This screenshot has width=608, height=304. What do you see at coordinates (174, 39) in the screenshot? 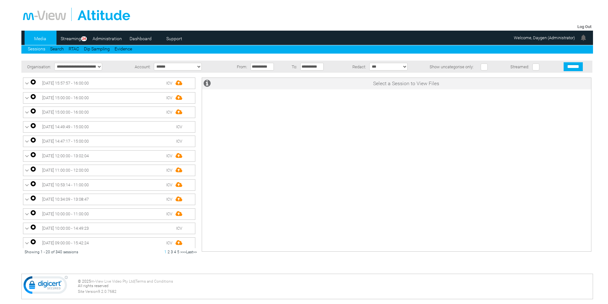
I see `a: Support` at bounding box center [174, 39].